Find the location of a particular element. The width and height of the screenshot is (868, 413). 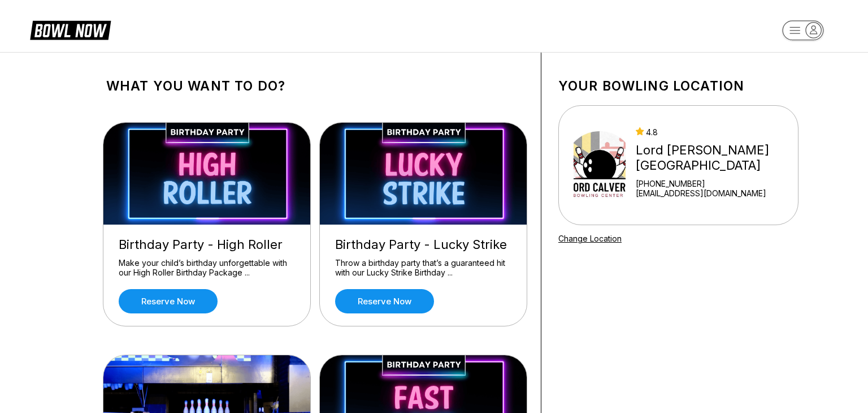

div: 4.8 is located at coordinates (714, 131).